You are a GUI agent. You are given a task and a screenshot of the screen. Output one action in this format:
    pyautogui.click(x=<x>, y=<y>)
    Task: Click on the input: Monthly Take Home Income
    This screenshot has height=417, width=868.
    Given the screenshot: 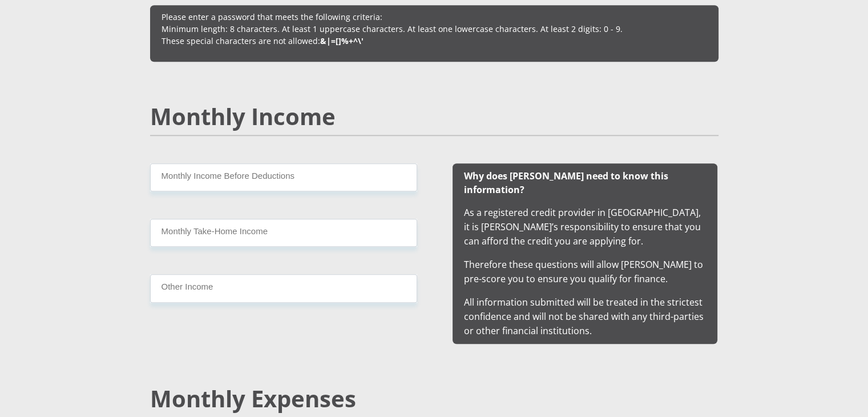 What is the action you would take?
    pyautogui.click(x=284, y=232)
    